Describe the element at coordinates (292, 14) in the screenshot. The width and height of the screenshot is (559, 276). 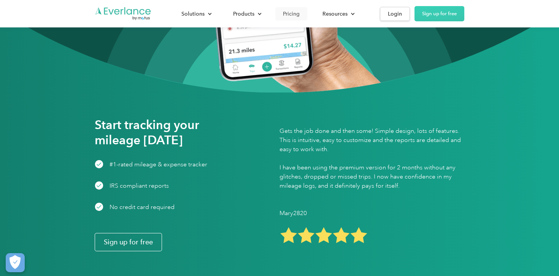
I see `a: Pricing` at that location.